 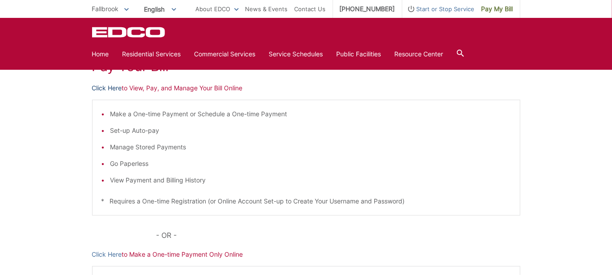 I want to click on span: English, so click(x=160, y=9).